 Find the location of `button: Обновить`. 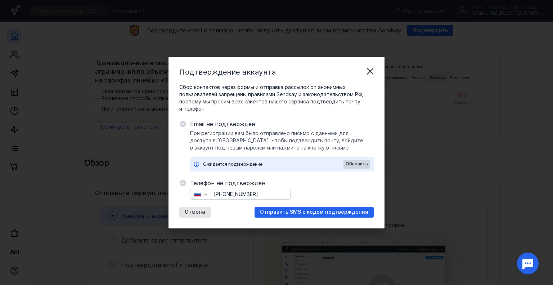

button: Обновить is located at coordinates (357, 164).